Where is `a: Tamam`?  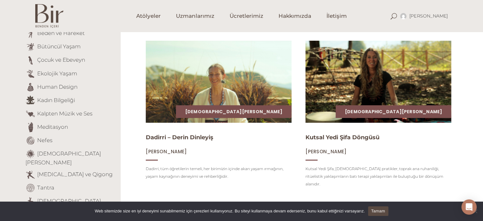 a: Tamam is located at coordinates (378, 211).